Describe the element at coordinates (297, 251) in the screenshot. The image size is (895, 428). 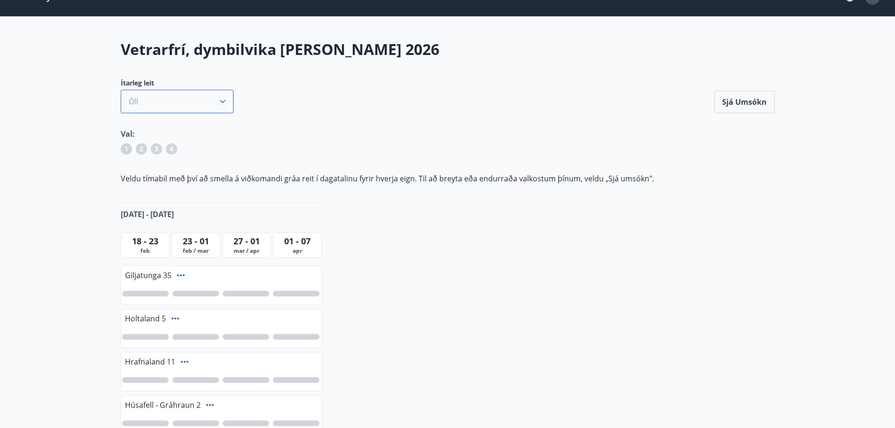
I see `span: apr` at that location.